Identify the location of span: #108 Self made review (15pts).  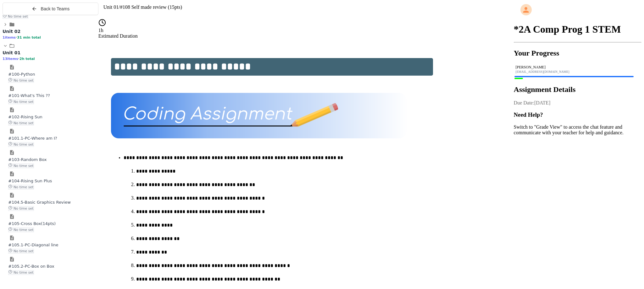
(151, 7).